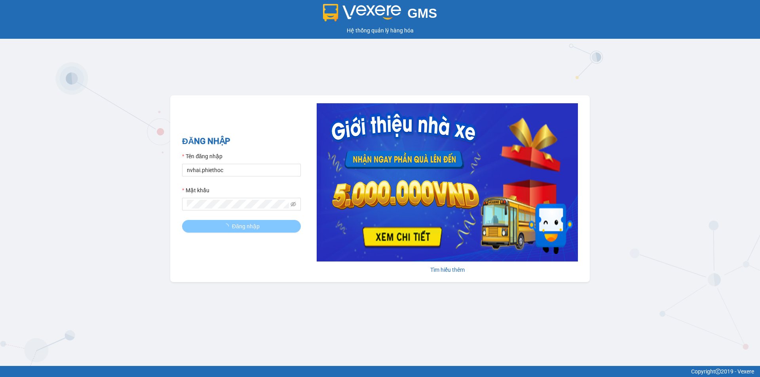 The width and height of the screenshot is (760, 377). Describe the element at coordinates (246, 227) in the screenshot. I see `span: Đăng nhập` at that location.